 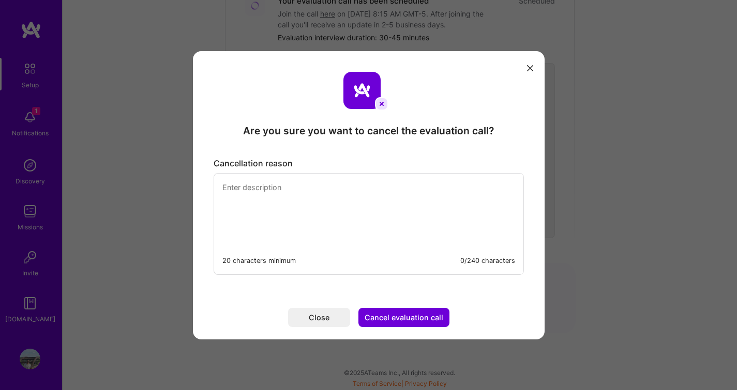 What do you see at coordinates (381, 104) in the screenshot?
I see `img: cancel icon` at bounding box center [381, 104].